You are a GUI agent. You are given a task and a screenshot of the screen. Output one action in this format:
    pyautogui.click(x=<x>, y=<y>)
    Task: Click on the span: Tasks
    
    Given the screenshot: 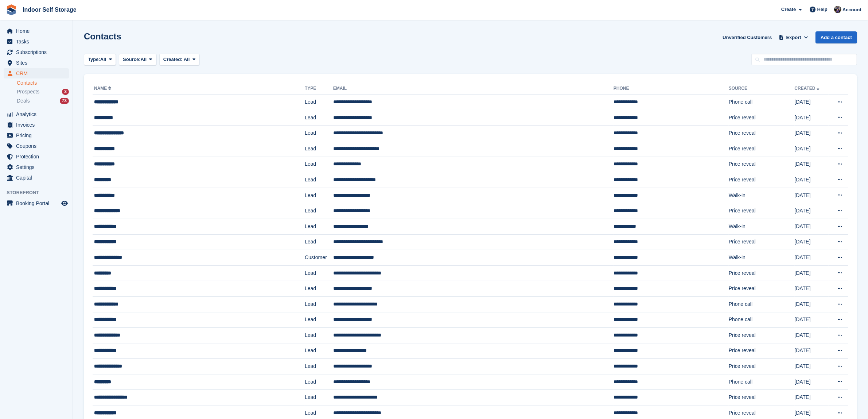 What is the action you would take?
    pyautogui.click(x=38, y=42)
    